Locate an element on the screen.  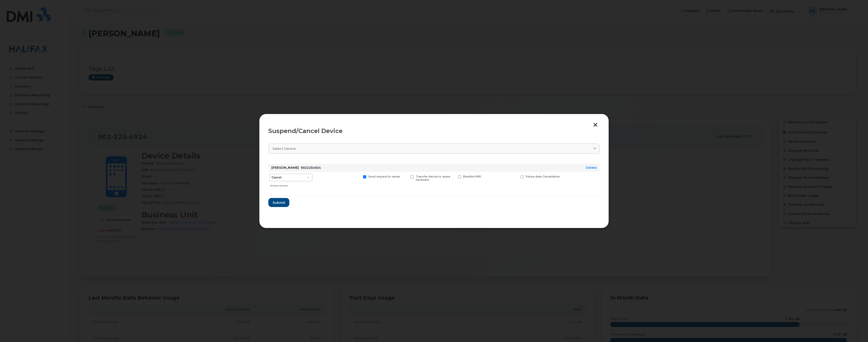
a: Select device is located at coordinates (434, 148).